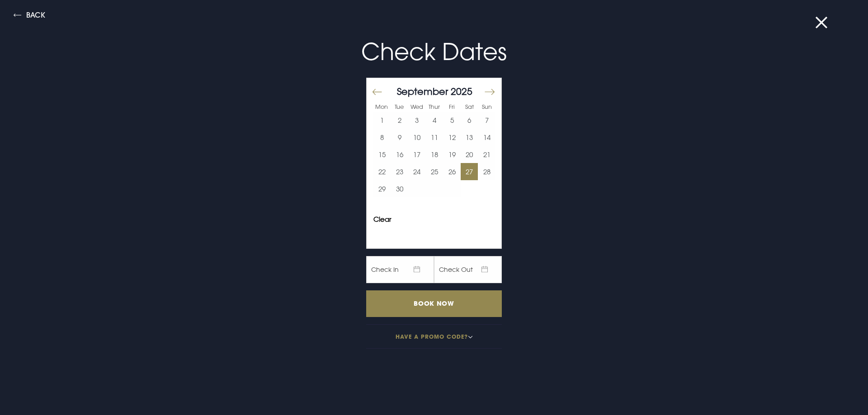  Describe the element at coordinates (382, 171) in the screenshot. I see `td: Choose Monday, September 22, 2025 as your start date.` at that location.